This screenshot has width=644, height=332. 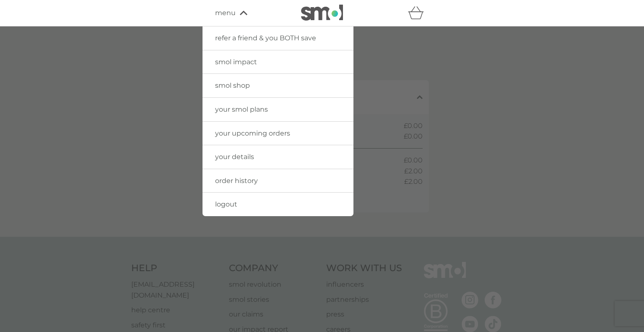 What do you see at coordinates (237, 181) in the screenshot?
I see `span: order history` at bounding box center [237, 181].